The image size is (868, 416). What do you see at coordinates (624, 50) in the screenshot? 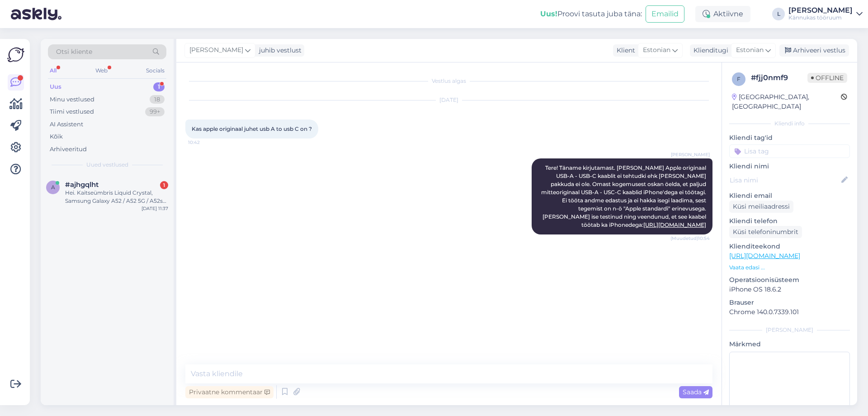
I see `div: Klient` at bounding box center [624, 50].